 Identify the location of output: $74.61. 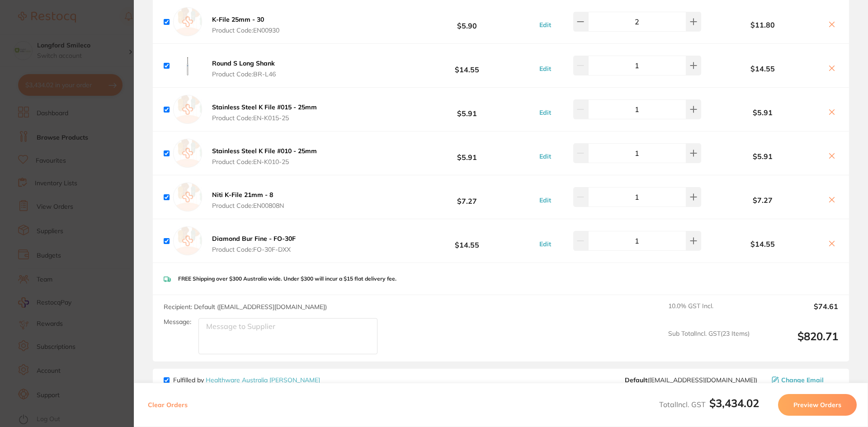
(797, 312).